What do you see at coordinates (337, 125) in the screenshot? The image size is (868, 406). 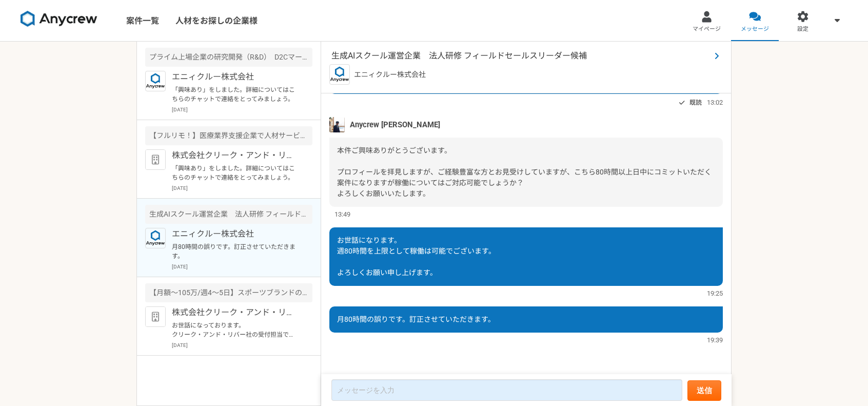 I see `img: tomoya_yamashita.jpeg` at bounding box center [337, 125].